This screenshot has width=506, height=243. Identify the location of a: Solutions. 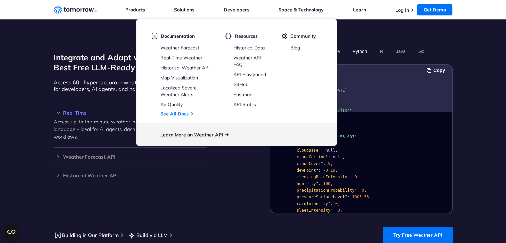
(184, 10).